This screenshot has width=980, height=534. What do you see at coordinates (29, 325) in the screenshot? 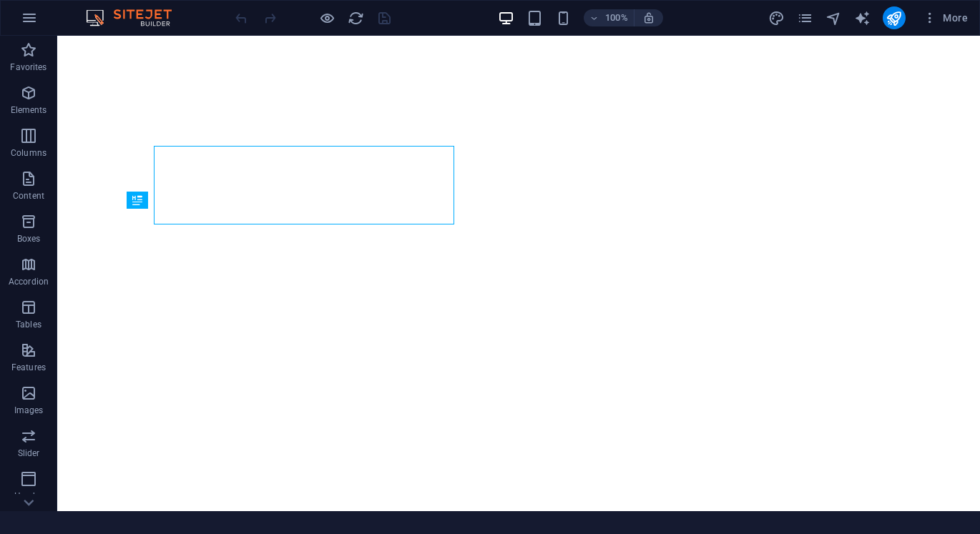
I see `p: Tables` at bounding box center [29, 325].